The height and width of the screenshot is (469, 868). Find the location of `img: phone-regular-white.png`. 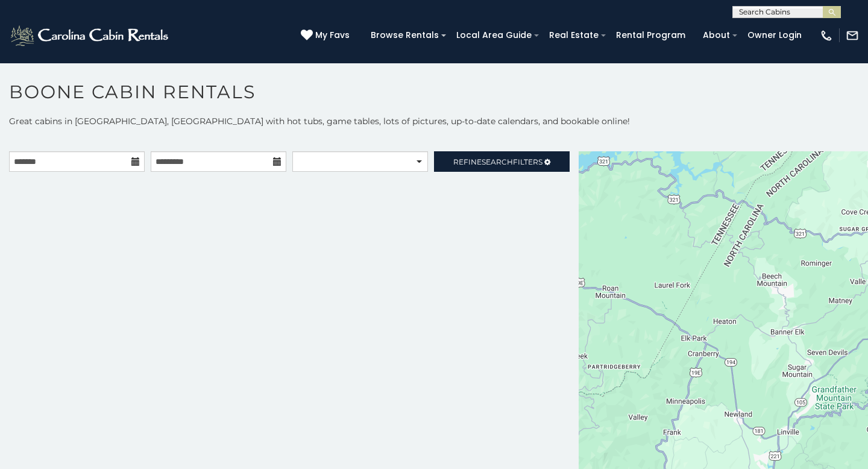

img: phone-regular-white.png is located at coordinates (827, 35).